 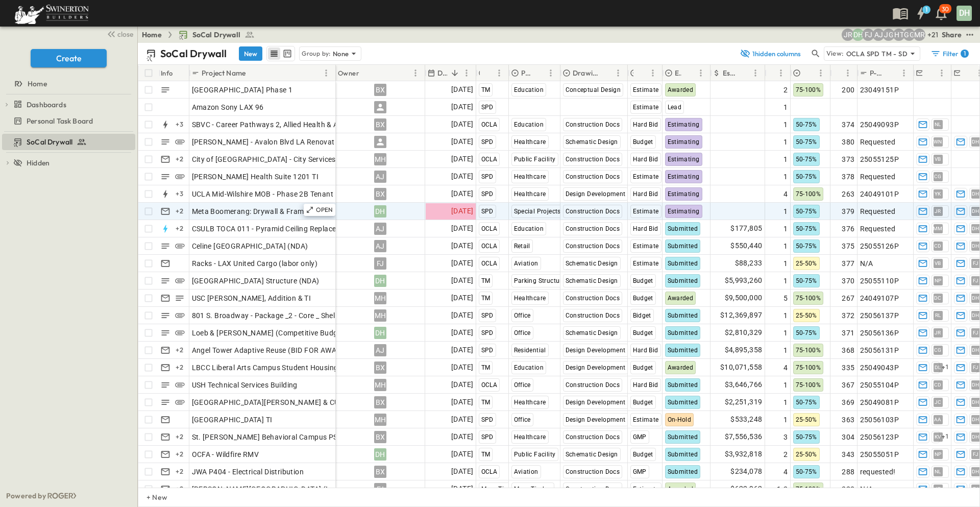 I want to click on a: Personal Task Board, so click(x=67, y=121).